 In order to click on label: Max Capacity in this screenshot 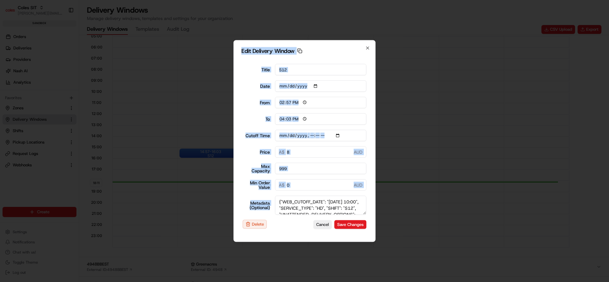, I will do `click(256, 169)`.